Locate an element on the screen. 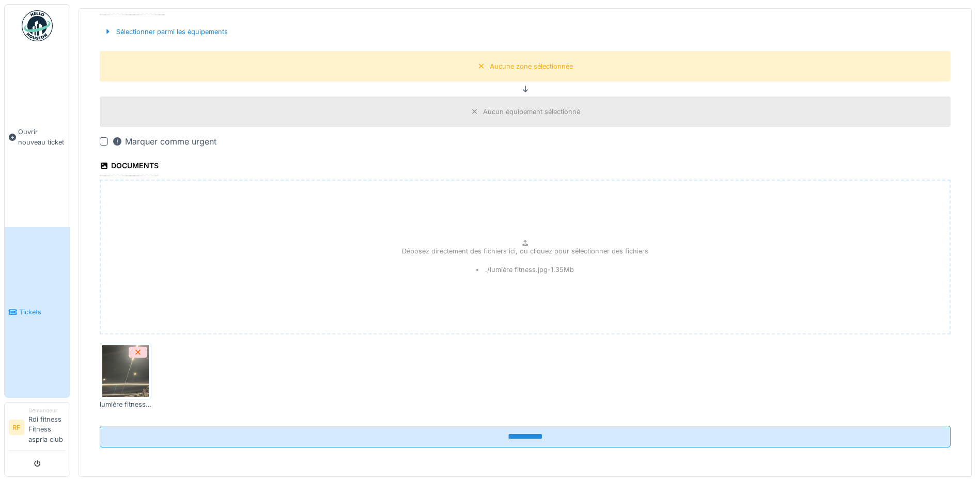 The height and width of the screenshot is (481, 980). div: lumière fitness.jpg is located at coordinates (126, 404).